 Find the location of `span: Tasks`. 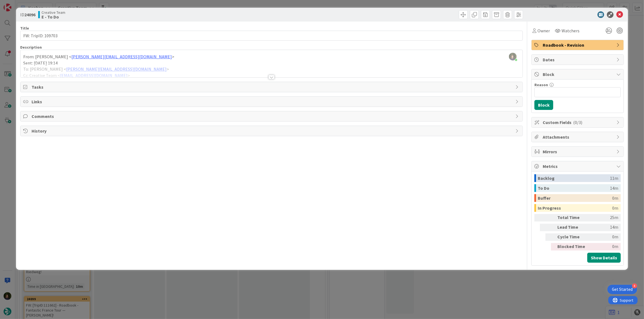

span: Tasks is located at coordinates (272, 87).